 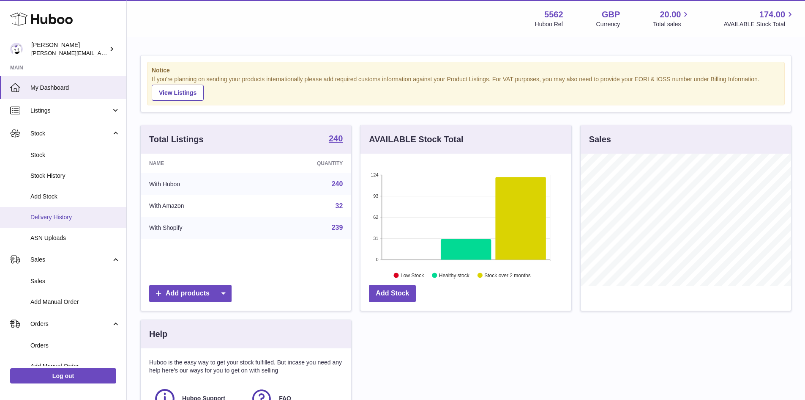 I want to click on img: ketan@vasanticosmetics.com, so click(x=16, y=49).